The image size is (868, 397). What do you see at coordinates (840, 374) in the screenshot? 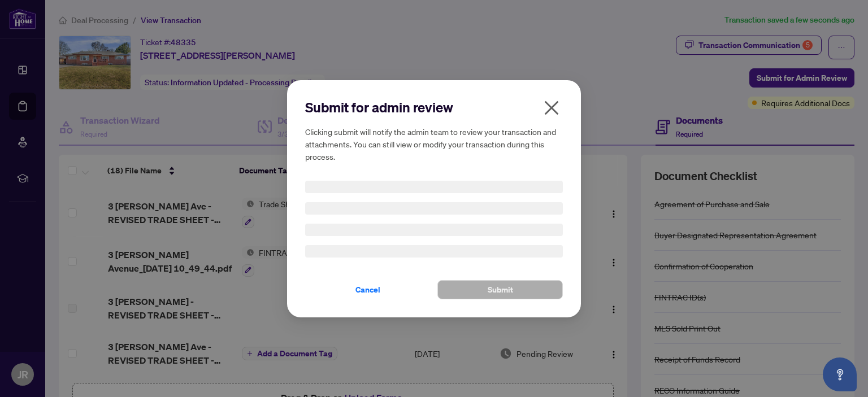
I see `button: Open asap` at bounding box center [840, 374].